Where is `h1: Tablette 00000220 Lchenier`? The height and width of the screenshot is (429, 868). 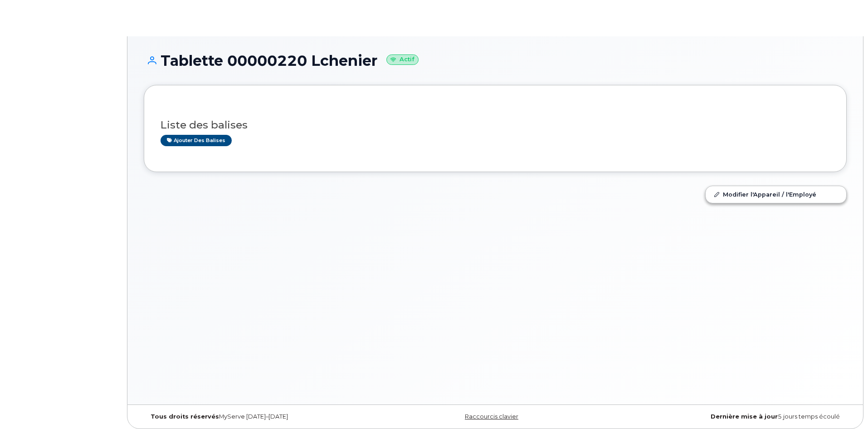 h1: Tablette 00000220 Lchenier is located at coordinates (495, 60).